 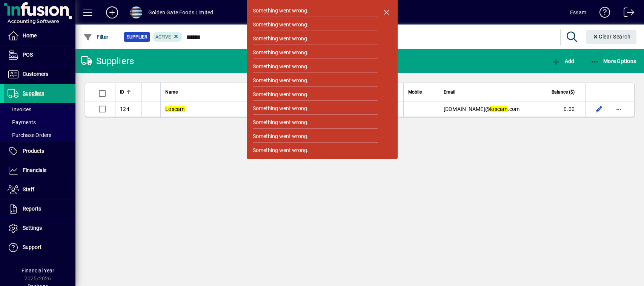 I want to click on div: ID, so click(x=128, y=92).